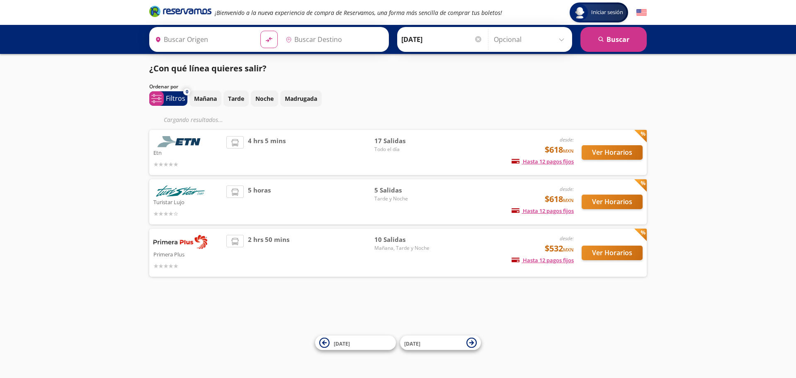  What do you see at coordinates (403, 149) in the screenshot?
I see `span: Todo el día` at bounding box center [403, 149].